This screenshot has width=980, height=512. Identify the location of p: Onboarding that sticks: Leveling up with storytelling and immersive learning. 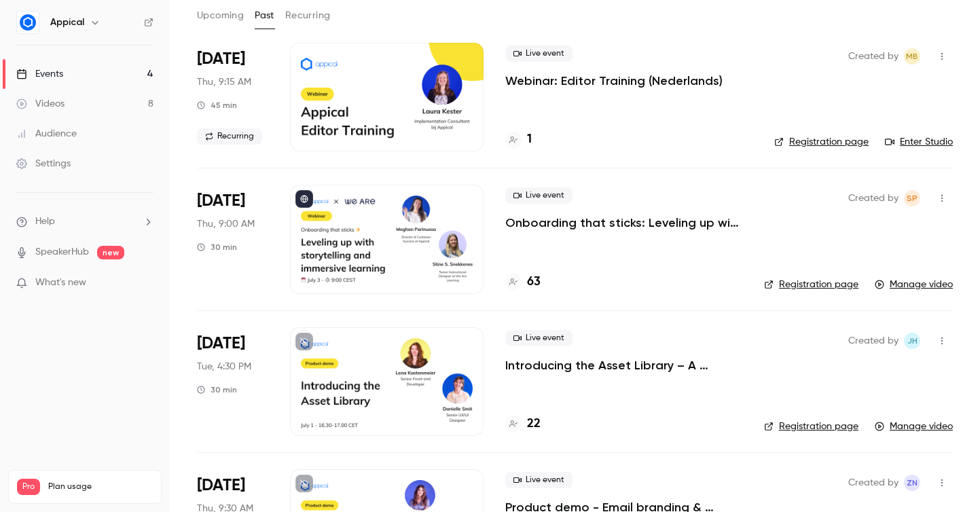
(623, 223).